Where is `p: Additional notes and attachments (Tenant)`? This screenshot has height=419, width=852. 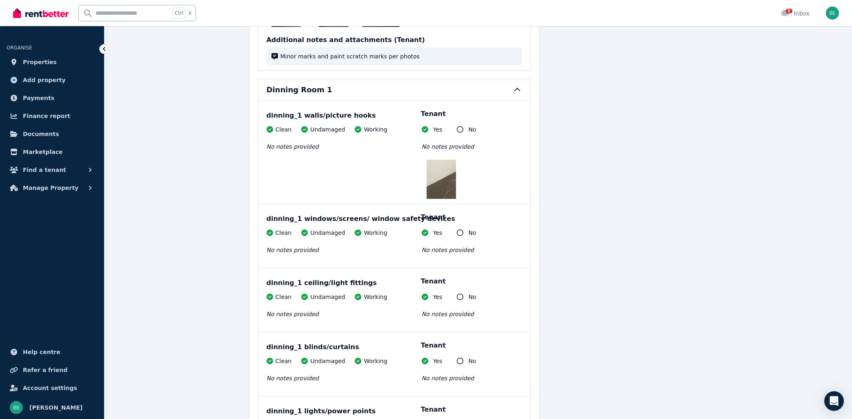
p: Additional notes and attachments (Tenant) is located at coordinates (394, 40).